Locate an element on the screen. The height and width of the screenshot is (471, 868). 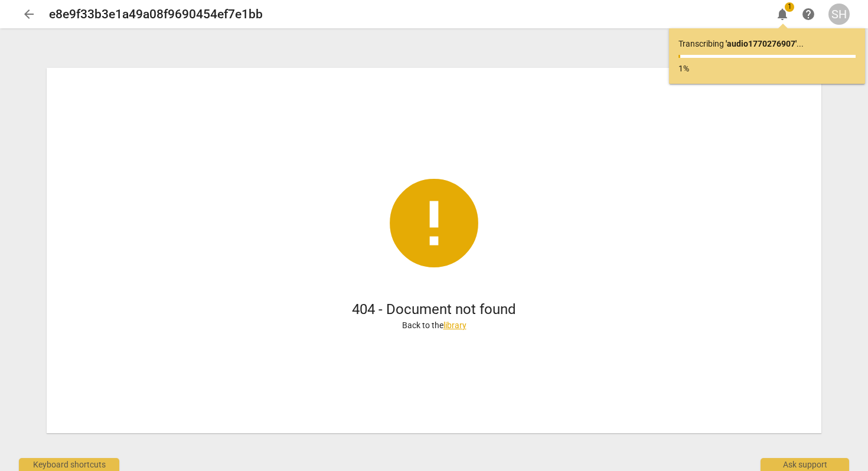
span: arrow_back is located at coordinates (29, 14).